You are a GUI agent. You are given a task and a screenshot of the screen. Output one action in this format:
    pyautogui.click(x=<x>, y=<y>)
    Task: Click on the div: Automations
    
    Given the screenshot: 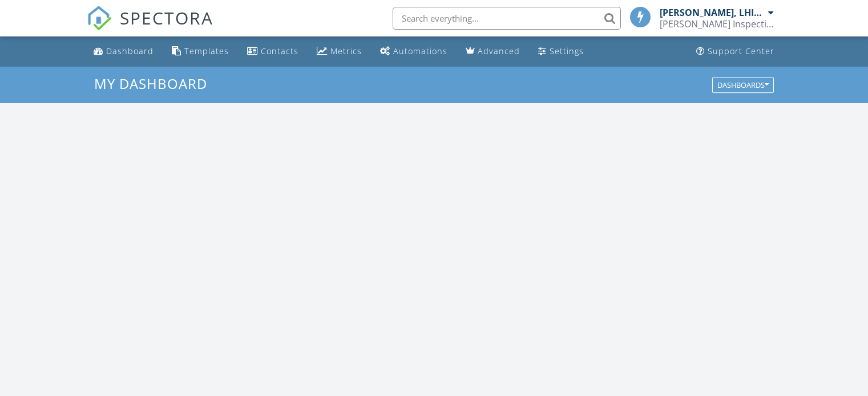 What is the action you would take?
    pyautogui.click(x=420, y=51)
    